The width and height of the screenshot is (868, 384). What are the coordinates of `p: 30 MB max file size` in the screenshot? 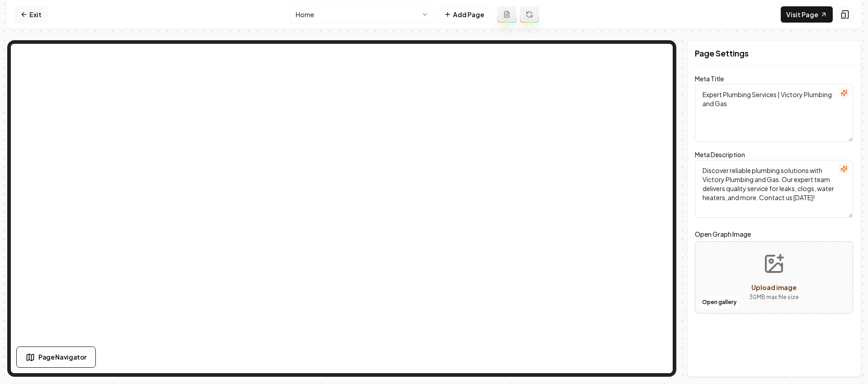 It's located at (774, 297).